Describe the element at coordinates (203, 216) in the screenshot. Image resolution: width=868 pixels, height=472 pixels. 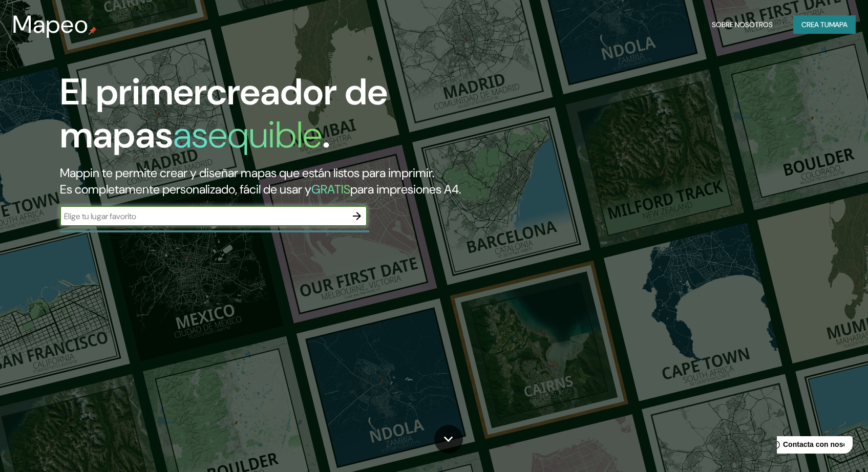
I see `input: Elige tu lugar favorito` at that location.